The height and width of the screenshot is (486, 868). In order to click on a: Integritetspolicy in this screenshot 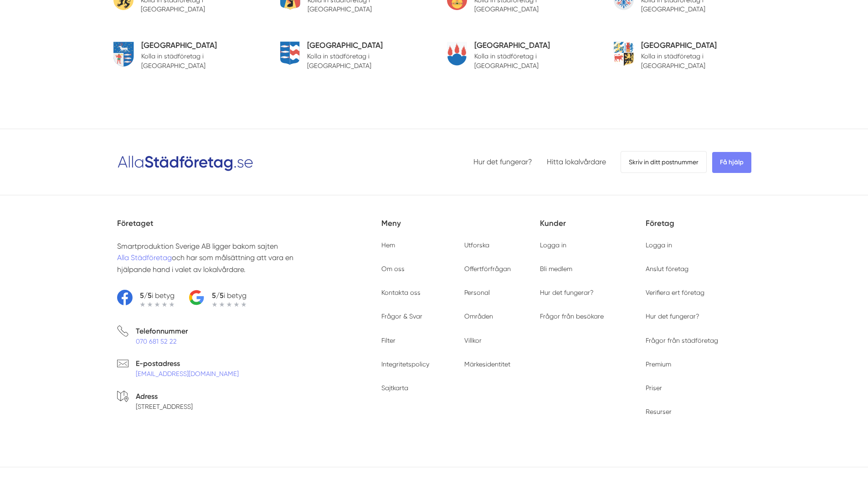, I will do `click(405, 364)`.